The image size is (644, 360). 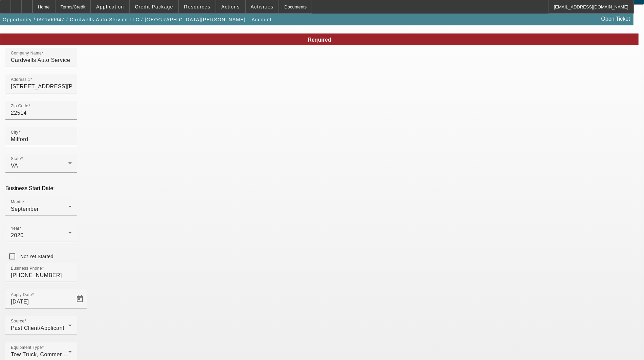 What do you see at coordinates (230, 7) in the screenshot?
I see `button: Actions` at bounding box center [230, 7].